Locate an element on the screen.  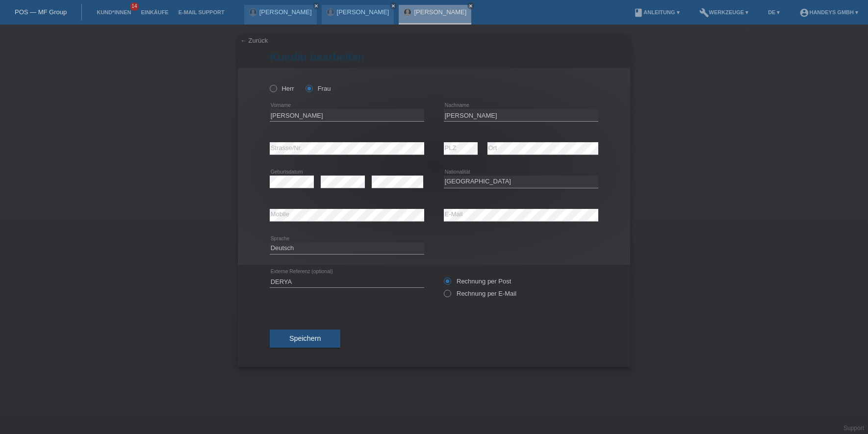
label: Frau is located at coordinates (318, 88).